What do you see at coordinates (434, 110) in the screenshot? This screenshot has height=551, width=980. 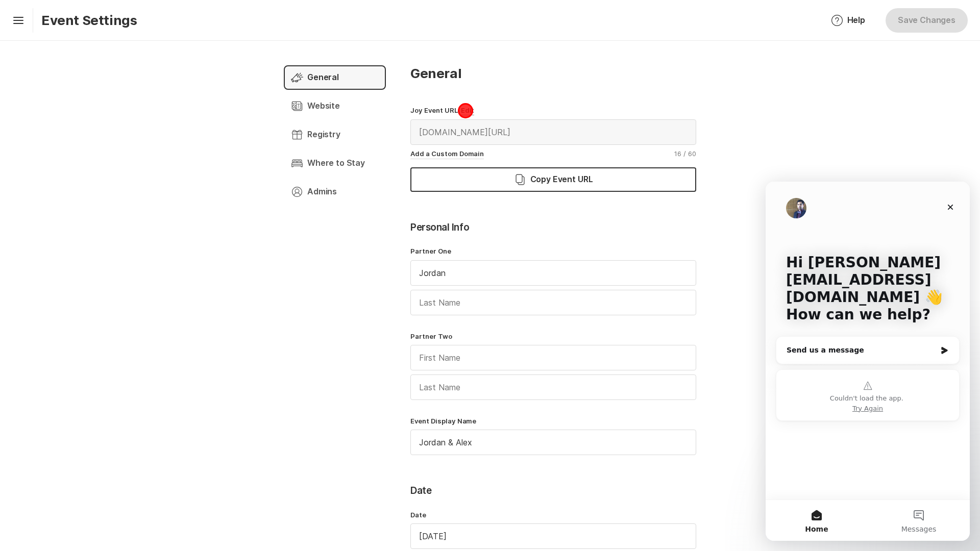 I see `p: Joy Event URL` at bounding box center [434, 110].